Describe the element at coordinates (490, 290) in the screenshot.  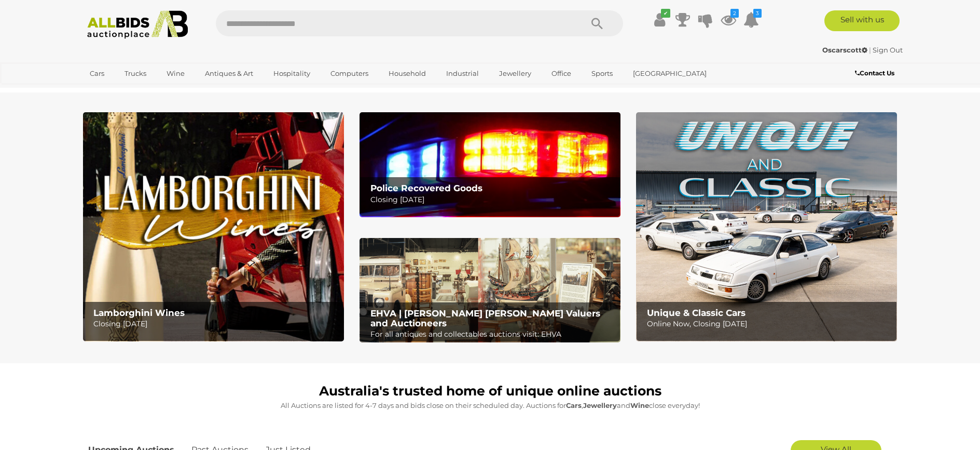
I see `img: EHVA | Evans Hastings Valuers and Auctioneers` at that location.